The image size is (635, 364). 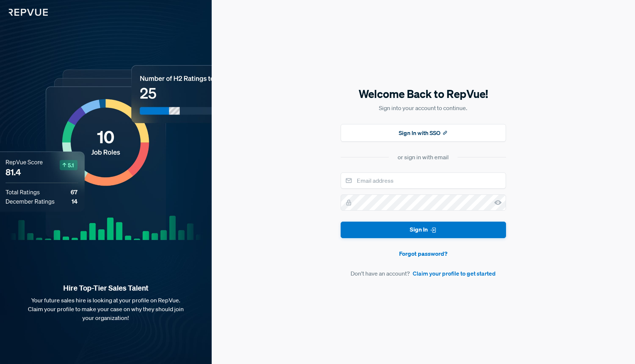 What do you see at coordinates (423, 94) in the screenshot?
I see `h5: Welcome Back to RepVue!` at bounding box center [423, 94].